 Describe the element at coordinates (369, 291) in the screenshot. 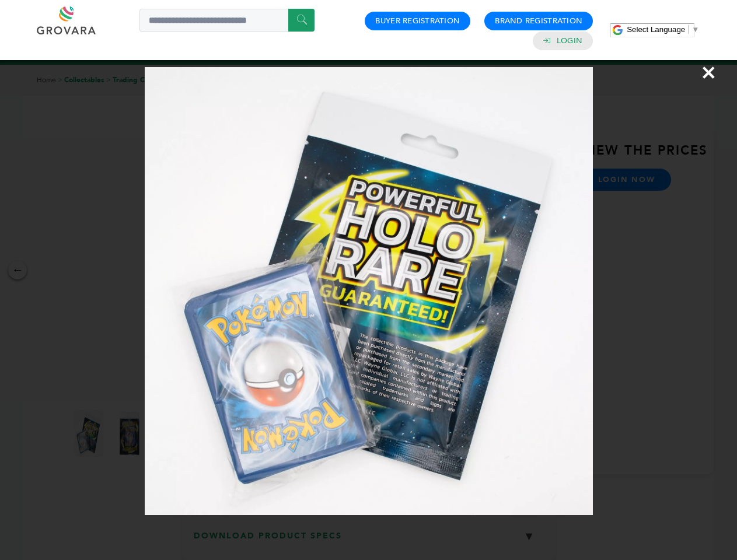

I see `img: Image Preview` at that location.